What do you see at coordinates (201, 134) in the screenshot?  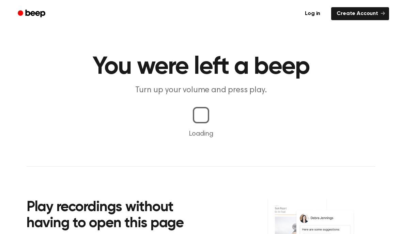 I see `p: Loading` at bounding box center [201, 134].